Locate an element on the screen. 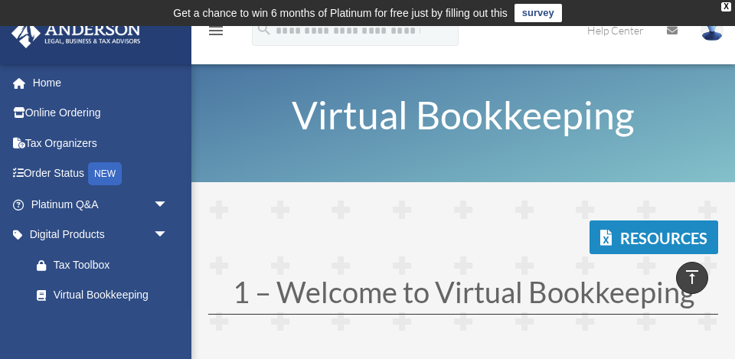  a: Digital Productsarrow_drop_down is located at coordinates (101, 235).